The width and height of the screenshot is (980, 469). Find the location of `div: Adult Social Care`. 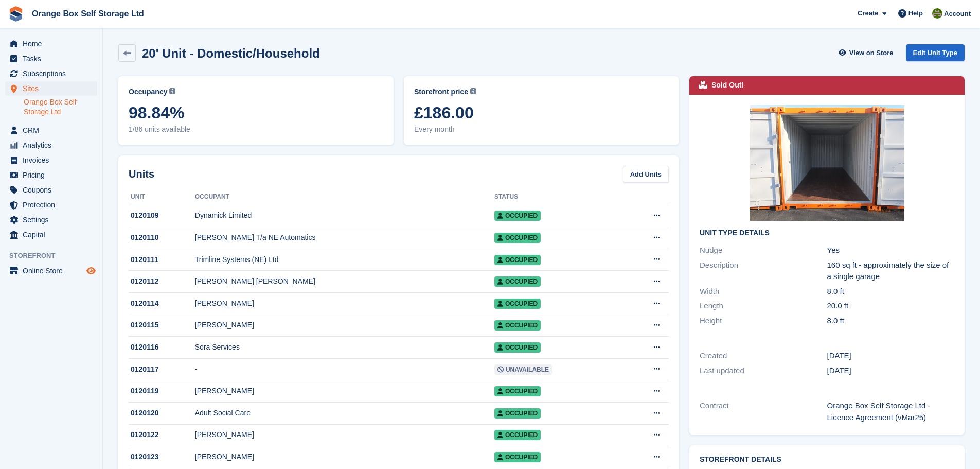

div: Adult Social Care is located at coordinates (345, 413).